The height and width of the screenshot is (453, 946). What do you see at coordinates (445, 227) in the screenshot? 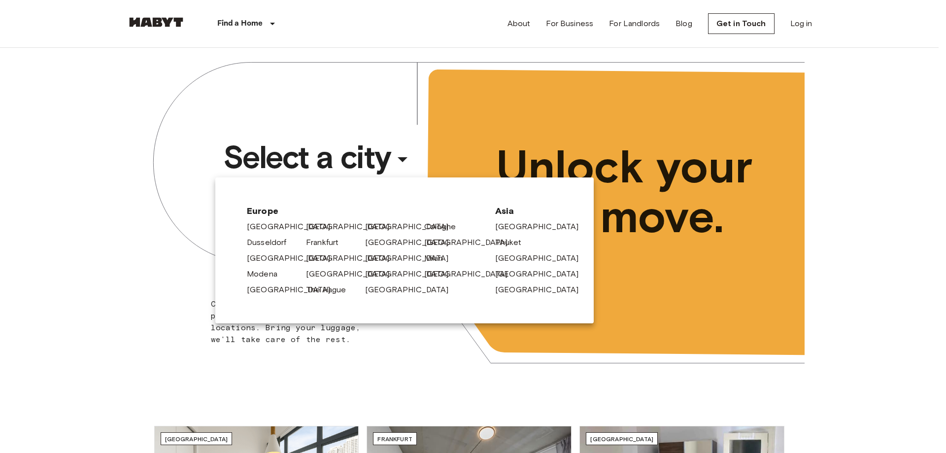
I see `a: Cologne` at bounding box center [445, 227].